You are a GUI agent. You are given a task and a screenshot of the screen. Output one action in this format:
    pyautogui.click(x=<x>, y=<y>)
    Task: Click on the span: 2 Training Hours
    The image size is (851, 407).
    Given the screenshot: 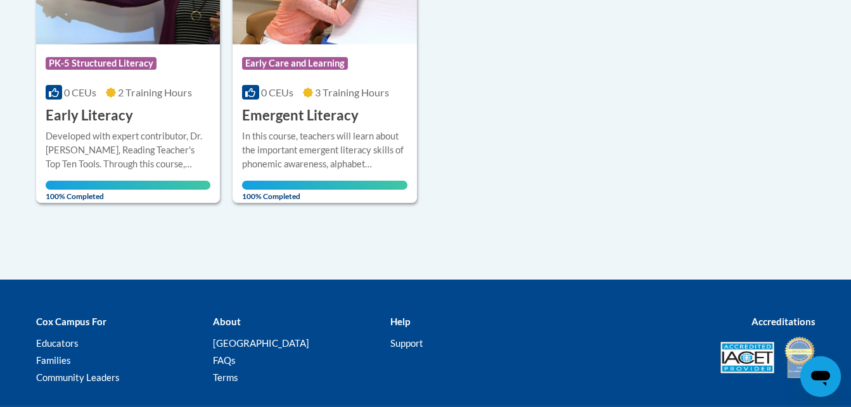 What is the action you would take?
    pyautogui.click(x=155, y=92)
    